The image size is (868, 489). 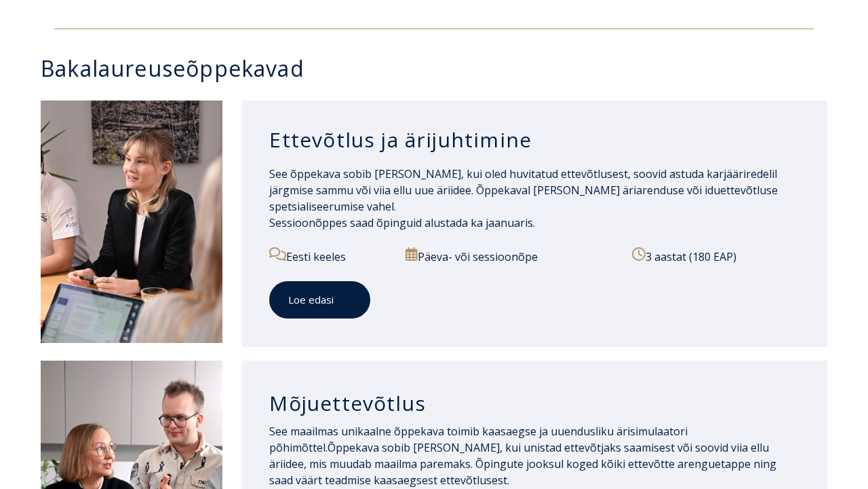 I want to click on h3: Bakalaureuseõppekavad, so click(x=441, y=68).